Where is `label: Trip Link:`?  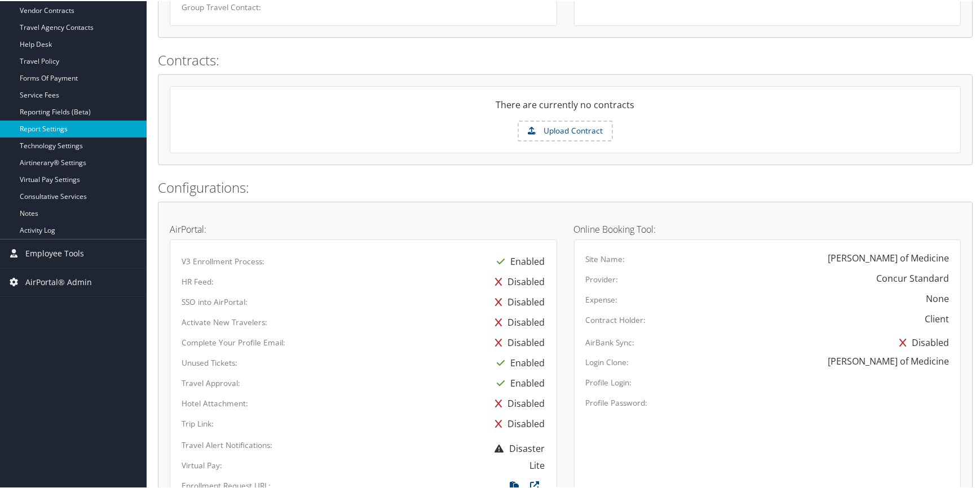
label: Trip Link: is located at coordinates (198, 422).